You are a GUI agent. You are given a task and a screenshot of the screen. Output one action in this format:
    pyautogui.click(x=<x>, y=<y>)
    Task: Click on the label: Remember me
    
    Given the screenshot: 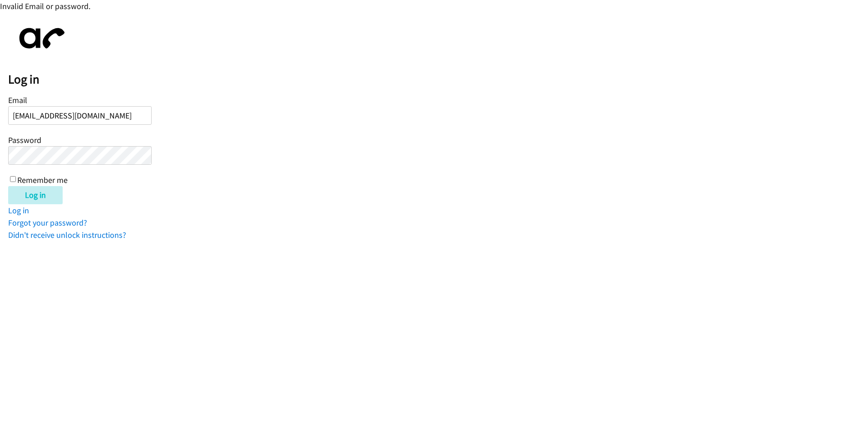 What is the action you would take?
    pyautogui.click(x=42, y=180)
    